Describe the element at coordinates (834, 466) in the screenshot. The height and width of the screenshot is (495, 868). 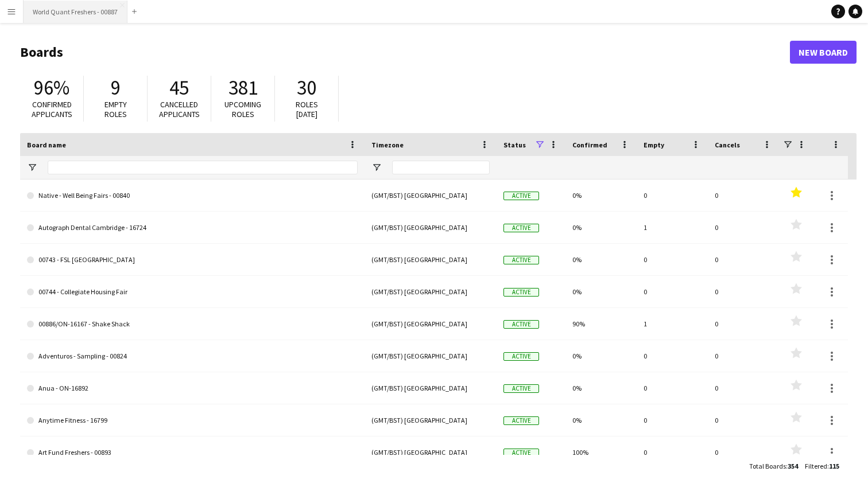
I see `span: 115` at that location.